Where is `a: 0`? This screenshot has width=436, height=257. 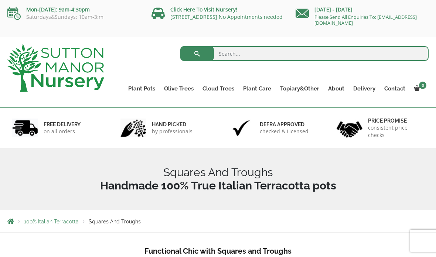 a: 0 is located at coordinates (419, 89).